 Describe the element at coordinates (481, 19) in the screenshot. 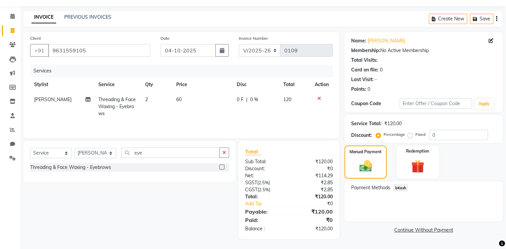

I see `button: Save` at that location.